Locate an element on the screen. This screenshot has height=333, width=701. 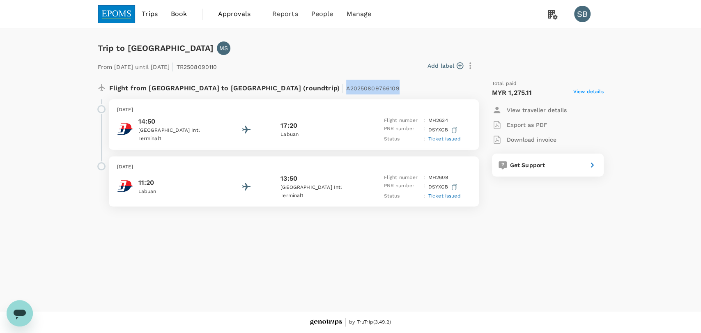
button: Add label is located at coordinates (445, 66).